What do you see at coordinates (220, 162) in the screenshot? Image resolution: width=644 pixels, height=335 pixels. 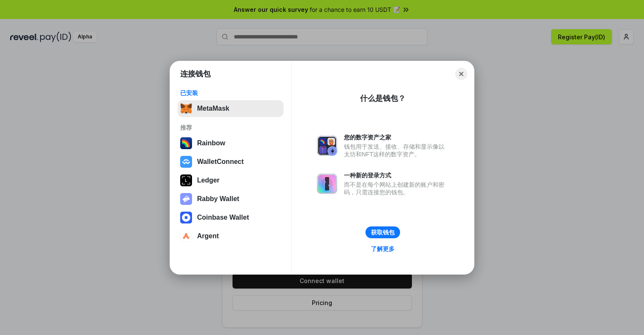 I see `div: WalletConnect` at bounding box center [220, 162].